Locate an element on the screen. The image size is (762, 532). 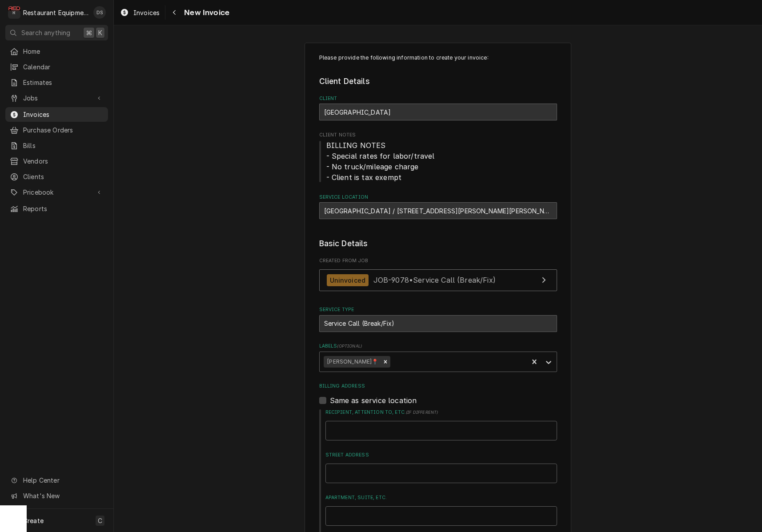
span: Vendors is located at coordinates (63, 161).